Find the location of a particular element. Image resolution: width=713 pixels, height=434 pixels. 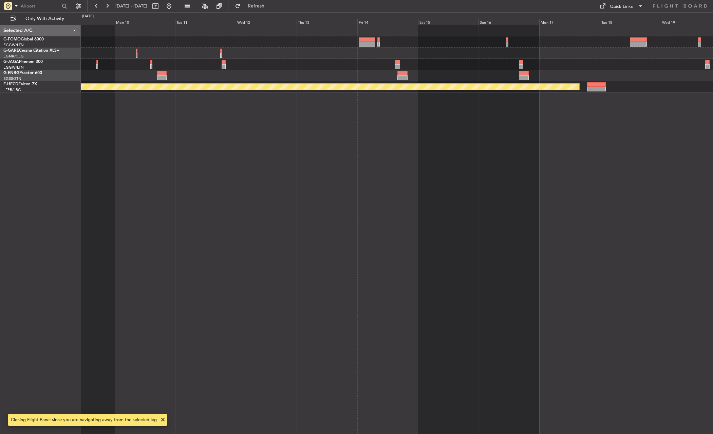

div: Quick Links is located at coordinates (622, 7).